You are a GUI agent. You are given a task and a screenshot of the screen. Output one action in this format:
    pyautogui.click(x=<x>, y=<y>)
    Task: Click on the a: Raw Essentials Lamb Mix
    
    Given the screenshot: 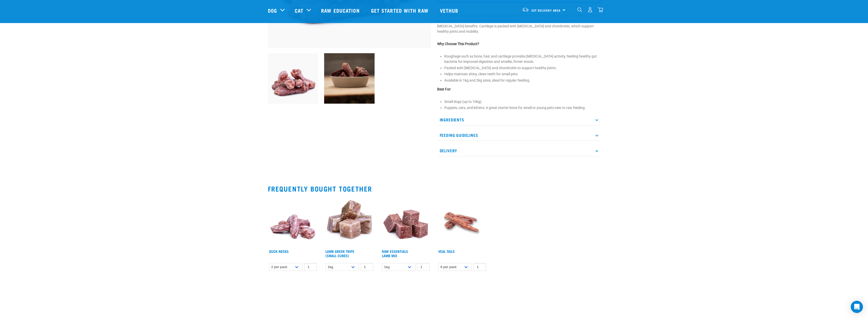 What is the action you would take?
    pyautogui.click(x=395, y=253)
    